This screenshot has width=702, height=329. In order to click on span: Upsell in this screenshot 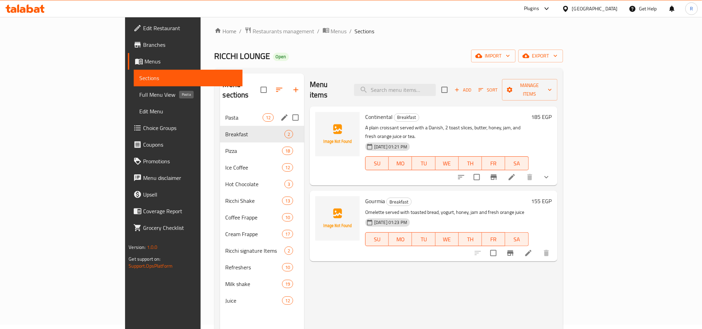, I will do `click(190, 195)`.